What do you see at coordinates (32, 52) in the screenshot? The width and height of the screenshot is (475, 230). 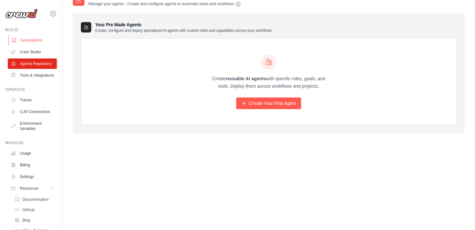 I see `a: Crew Studio` at bounding box center [32, 52].